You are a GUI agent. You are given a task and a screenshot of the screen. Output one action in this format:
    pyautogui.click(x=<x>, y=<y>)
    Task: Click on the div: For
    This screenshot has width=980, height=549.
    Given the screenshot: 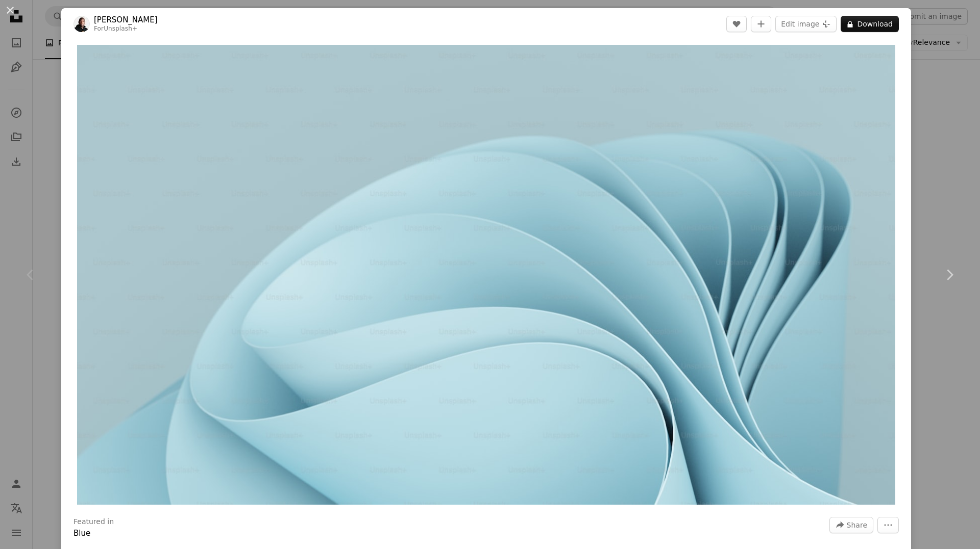 What is the action you would take?
    pyautogui.click(x=126, y=29)
    